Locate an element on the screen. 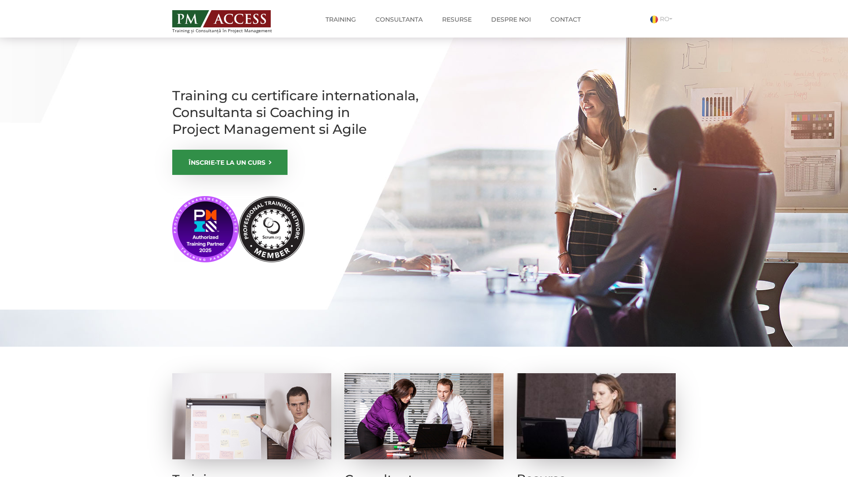 This screenshot has width=848, height=477. img: Romana is located at coordinates (654, 19).